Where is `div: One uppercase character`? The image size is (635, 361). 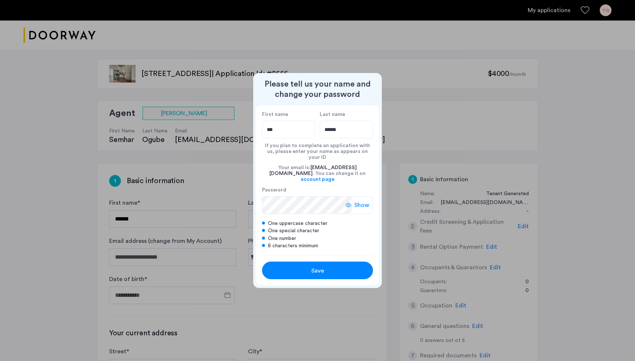 div: One uppercase character is located at coordinates (317, 224).